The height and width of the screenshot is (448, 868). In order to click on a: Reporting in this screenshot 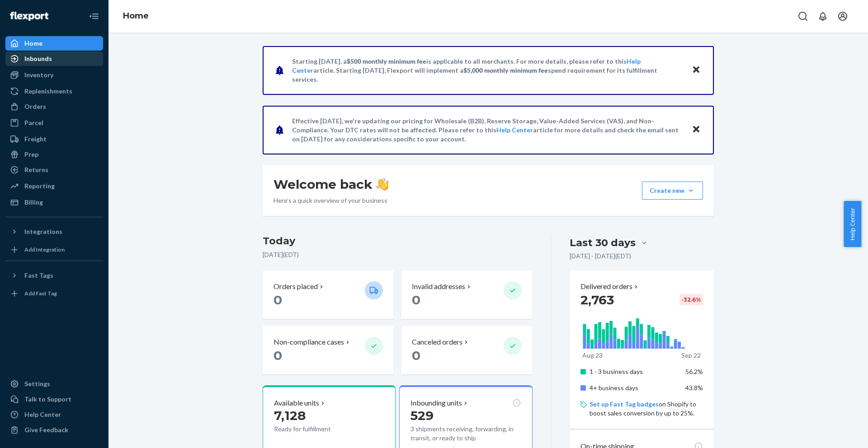, I will do `click(54, 186)`.